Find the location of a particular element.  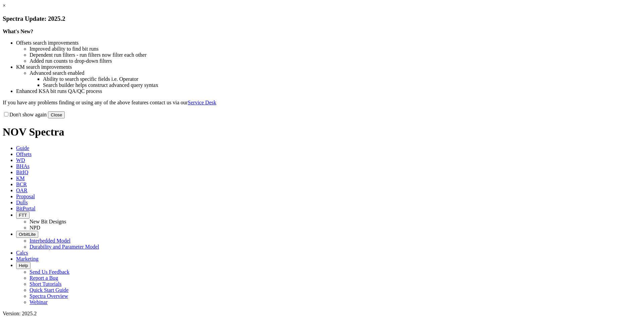

li: Dependent run filters - run filters now filter each other is located at coordinates (335, 55).